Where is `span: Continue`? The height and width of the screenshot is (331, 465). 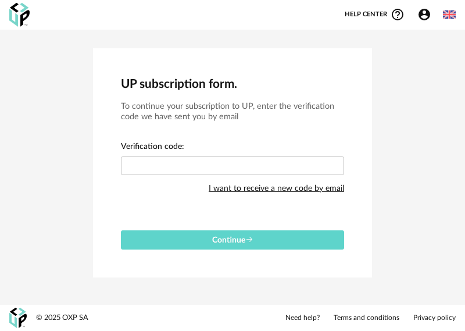 span: Continue is located at coordinates (233, 240).